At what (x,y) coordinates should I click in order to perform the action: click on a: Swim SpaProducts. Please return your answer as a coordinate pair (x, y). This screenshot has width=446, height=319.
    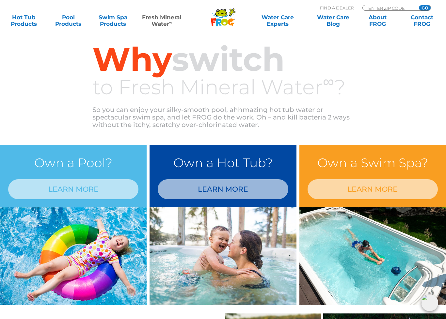
    Looking at the image, I should click on (113, 21).